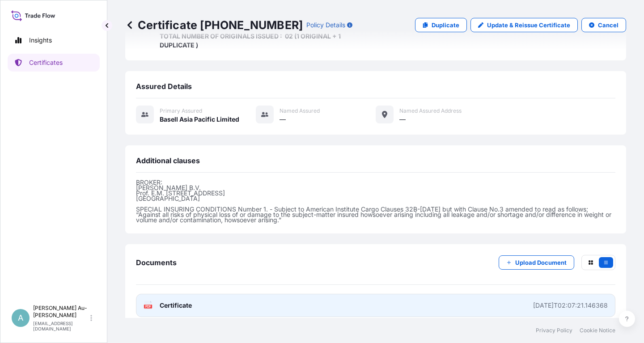 Image resolution: width=644 pixels, height=343 pixels. I want to click on span: Basell Asia Pacific Limited, so click(199, 119).